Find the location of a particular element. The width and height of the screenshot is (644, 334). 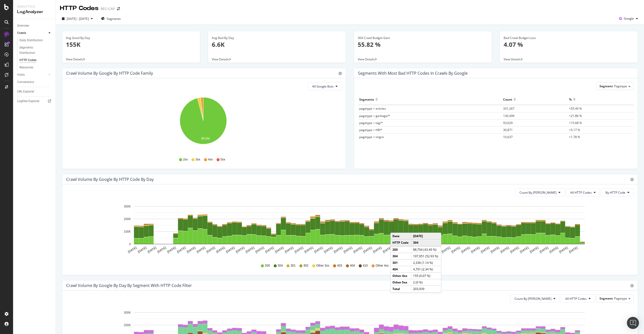

div: Daily Distribution is located at coordinates (31, 40).